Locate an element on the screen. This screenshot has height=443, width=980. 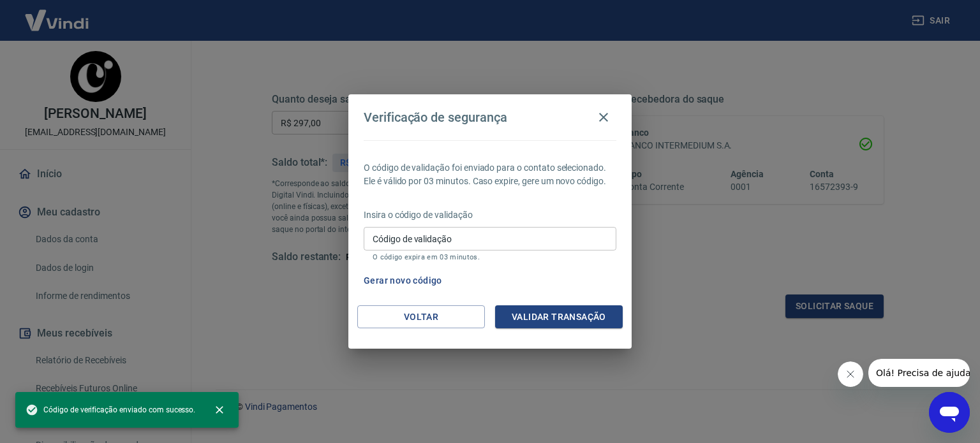
button: Validar transação is located at coordinates (559, 317).